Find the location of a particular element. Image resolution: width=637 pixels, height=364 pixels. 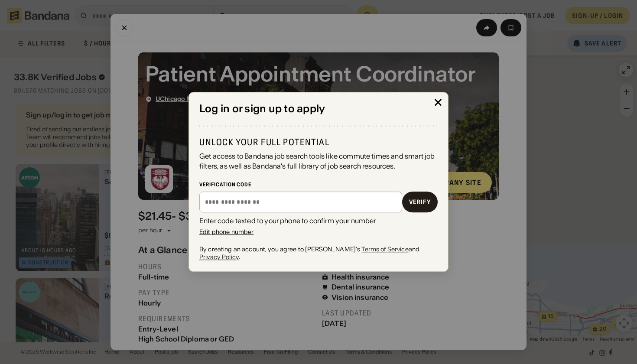

a: Privacy Policy is located at coordinates (219, 258).